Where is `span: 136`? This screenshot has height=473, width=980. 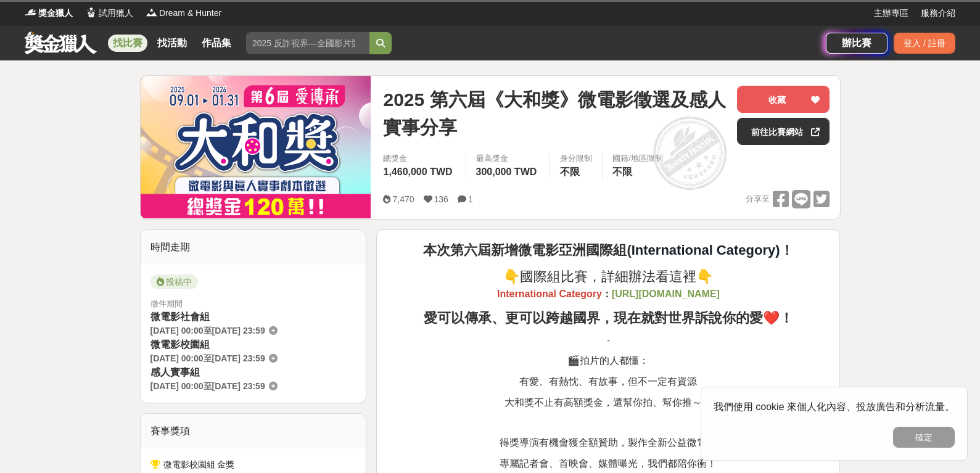
span: 136 is located at coordinates (441, 199).